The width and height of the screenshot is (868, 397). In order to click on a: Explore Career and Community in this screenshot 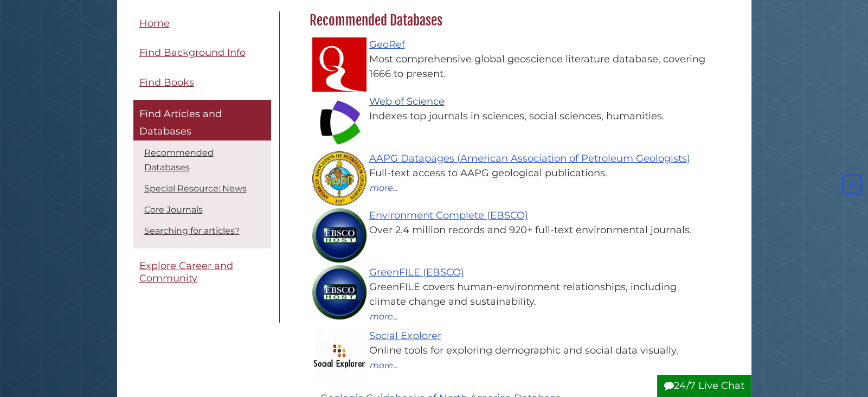, I will do `click(203, 271)`.